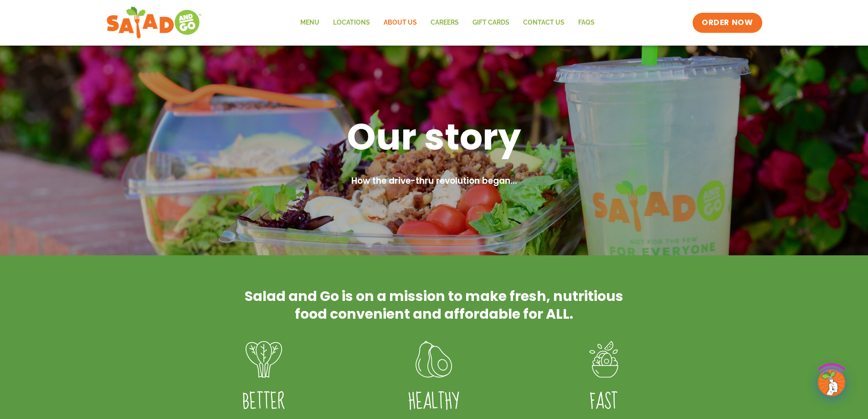  What do you see at coordinates (433, 402) in the screenshot?
I see `h4: Healthy` at bounding box center [433, 402].